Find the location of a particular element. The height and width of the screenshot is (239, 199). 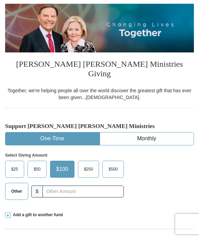

div: Together, we're helping people all over the world discover the greatest gift that has ever been g... is located at coordinates (99, 94).